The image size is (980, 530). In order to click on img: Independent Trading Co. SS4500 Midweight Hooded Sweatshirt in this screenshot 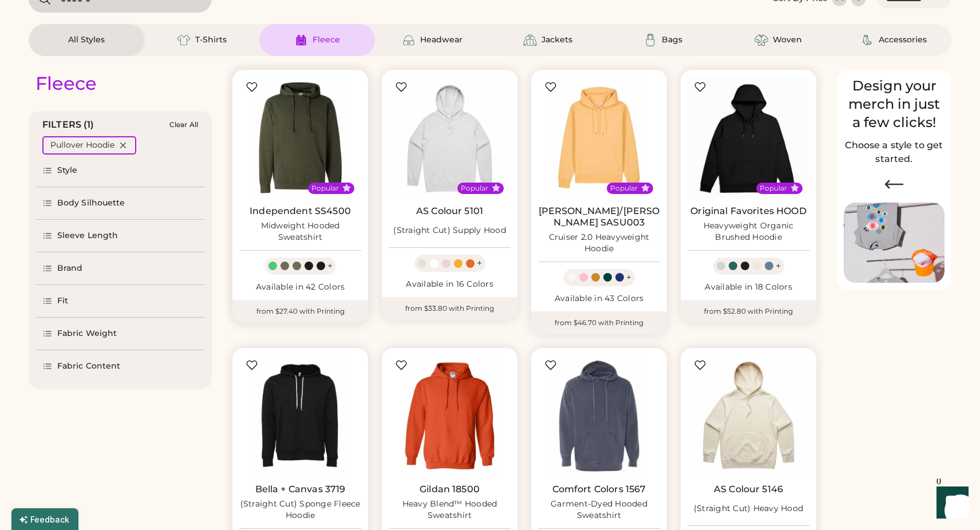, I will do `click(300, 137)`.